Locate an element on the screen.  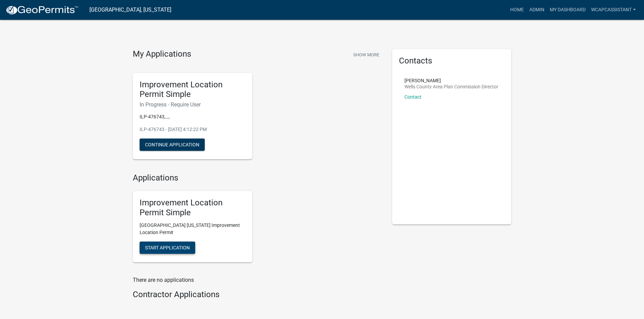
wm-workflow-list-section: Contractor Applications is located at coordinates (257, 296).